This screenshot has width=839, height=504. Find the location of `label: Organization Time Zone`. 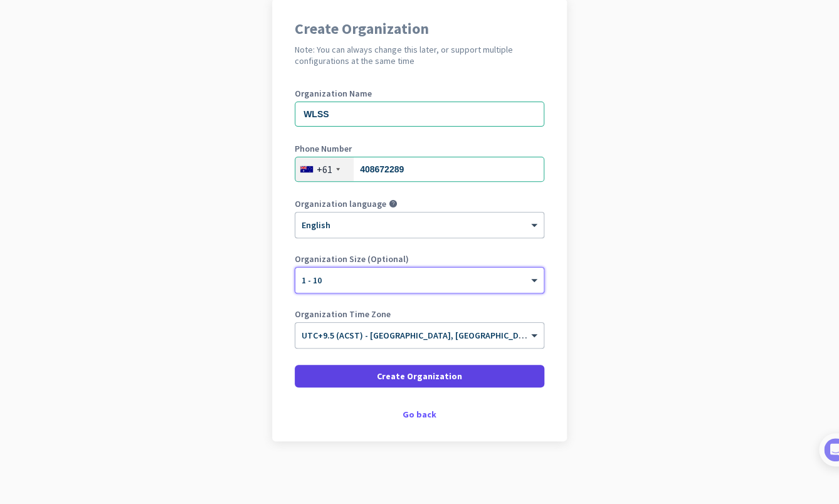

label: Organization Time Zone is located at coordinates (420, 314).